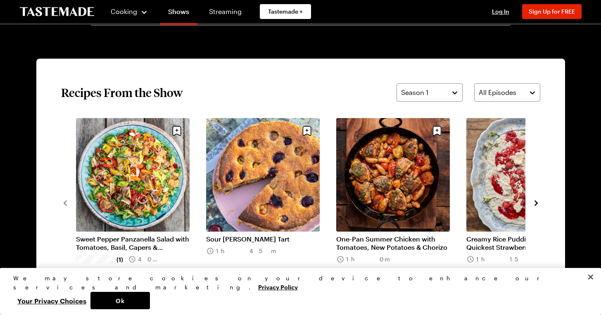  What do you see at coordinates (401, 203) in the screenshot?
I see `div: 3 / 12` at bounding box center [401, 203].